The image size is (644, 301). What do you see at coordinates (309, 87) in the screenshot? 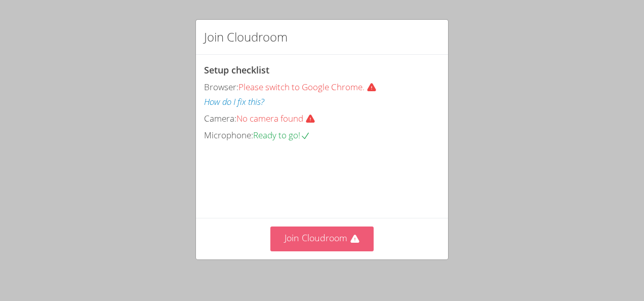
I see `span: Please switch to Google Chrome.` at bounding box center [309, 87].